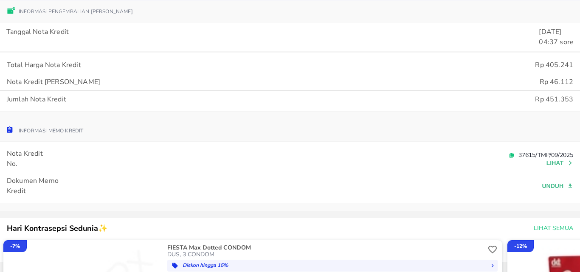 This screenshot has width=580, height=272. What do you see at coordinates (552, 186) in the screenshot?
I see `a: Unduh` at bounding box center [552, 186].